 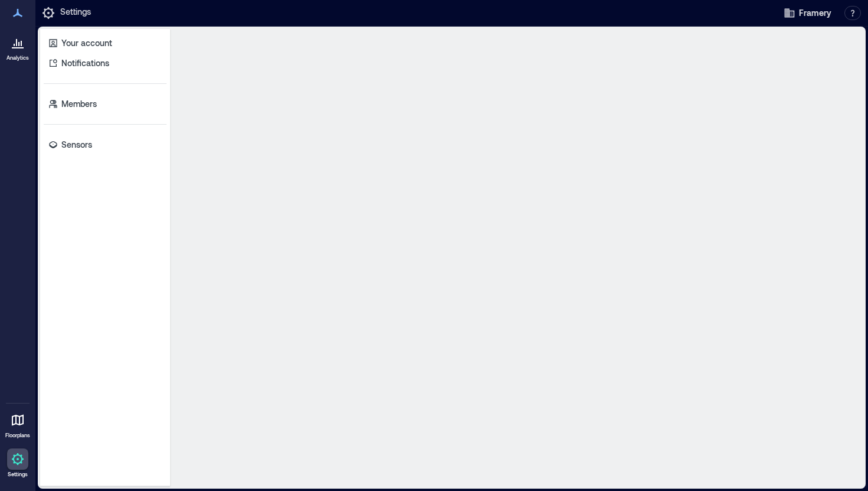 What do you see at coordinates (79, 104) in the screenshot?
I see `p: Members` at bounding box center [79, 104].